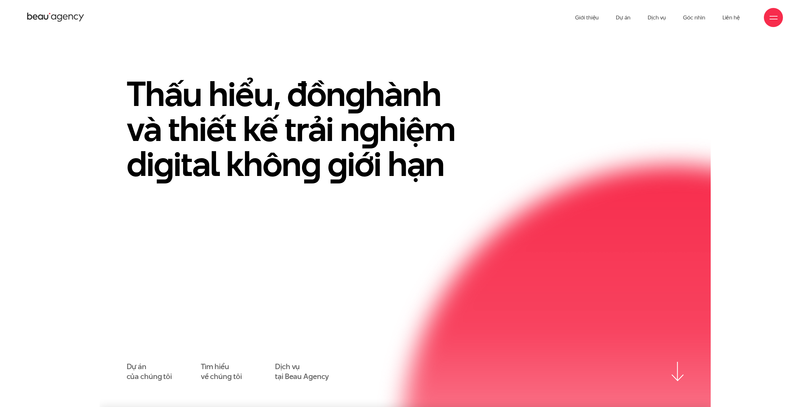 This screenshot has height=407, width=810. What do you see at coordinates (221, 372) in the screenshot?
I see `a: Tìm hiểuvề chúng tôi` at bounding box center [221, 372].